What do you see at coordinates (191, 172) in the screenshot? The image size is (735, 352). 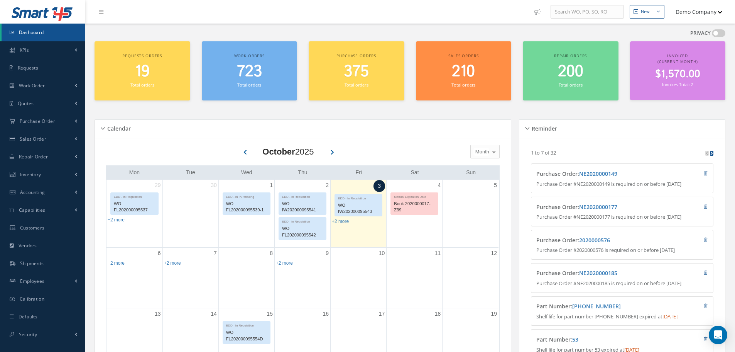 I see `a: Tuesday` at bounding box center [191, 172].